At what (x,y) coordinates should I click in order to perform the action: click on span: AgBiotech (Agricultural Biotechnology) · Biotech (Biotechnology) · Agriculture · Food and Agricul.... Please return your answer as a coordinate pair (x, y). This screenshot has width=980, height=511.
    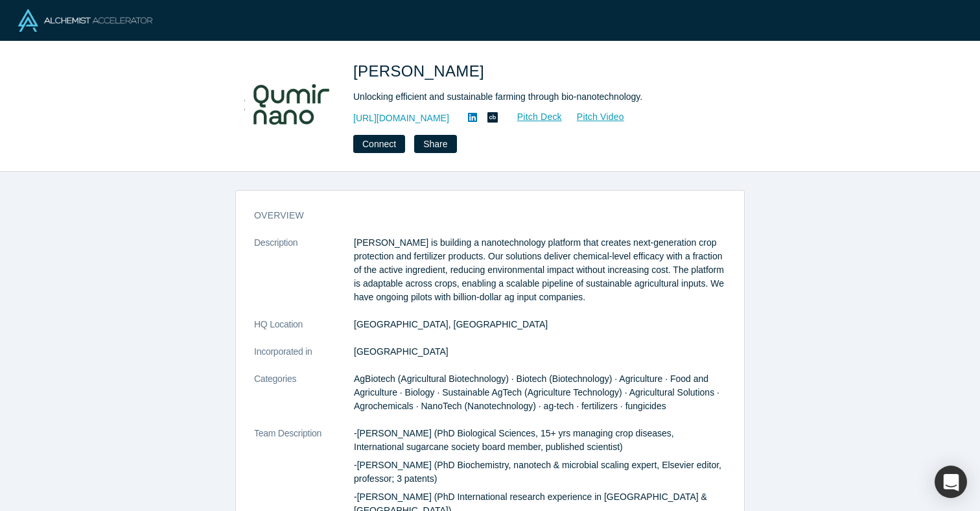
    Looking at the image, I should click on (537, 392).